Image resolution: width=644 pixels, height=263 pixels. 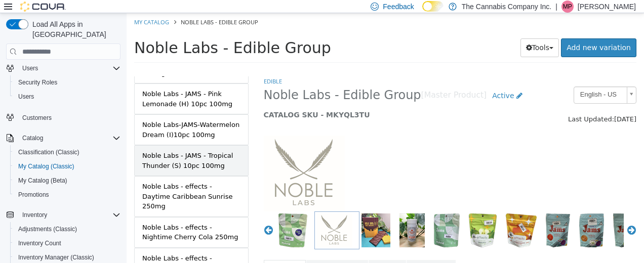 What do you see at coordinates (472, 34) in the screenshot?
I see `a: Add new variation` at bounding box center [472, 34].